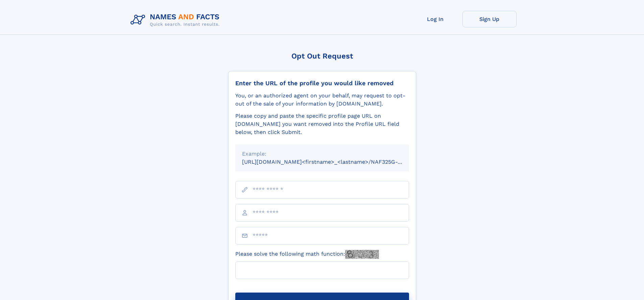 This screenshot has height=300, width=644. I want to click on a: Sign Up, so click(490, 19).